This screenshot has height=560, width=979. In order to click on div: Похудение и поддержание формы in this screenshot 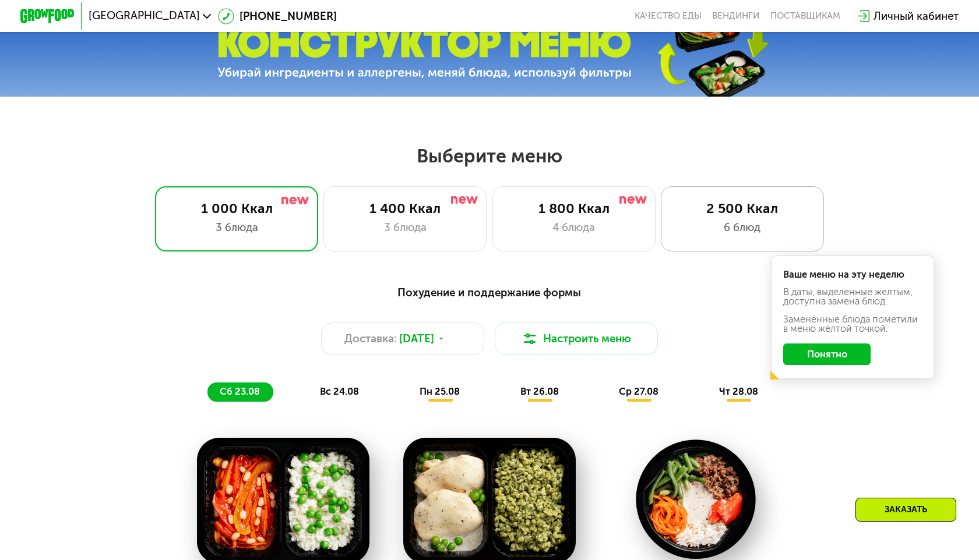, I will do `click(489, 292)`.